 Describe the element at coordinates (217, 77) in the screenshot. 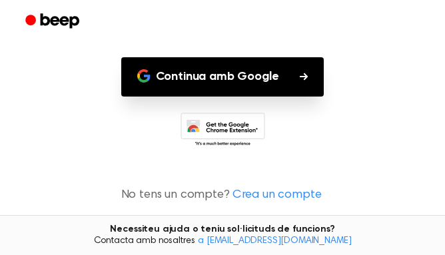

I see `font: Continua amb Google` at that location.